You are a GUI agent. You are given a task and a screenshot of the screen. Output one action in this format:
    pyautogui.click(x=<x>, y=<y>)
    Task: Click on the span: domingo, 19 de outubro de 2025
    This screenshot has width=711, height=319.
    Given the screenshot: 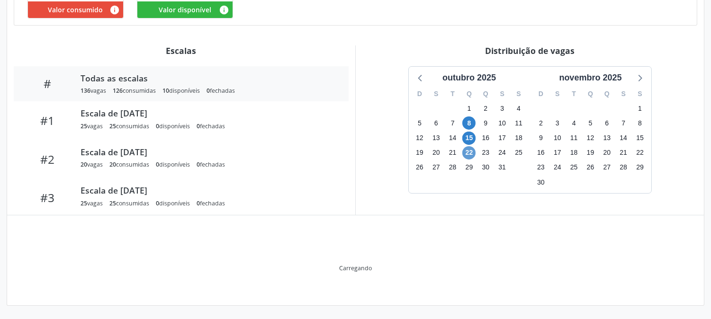 What is the action you would take?
    pyautogui.click(x=419, y=153)
    